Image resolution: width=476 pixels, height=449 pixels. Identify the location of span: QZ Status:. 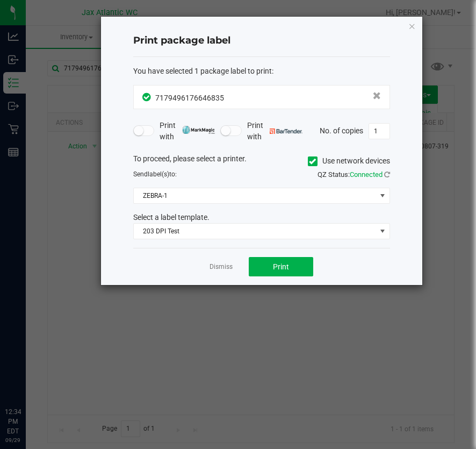
(353, 174).